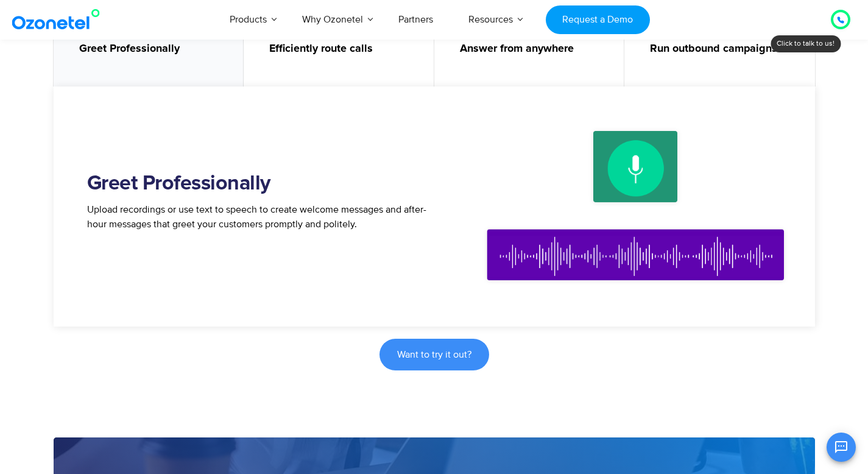  Describe the element at coordinates (261, 184) in the screenshot. I see `h2: Greet Professionally` at that location.